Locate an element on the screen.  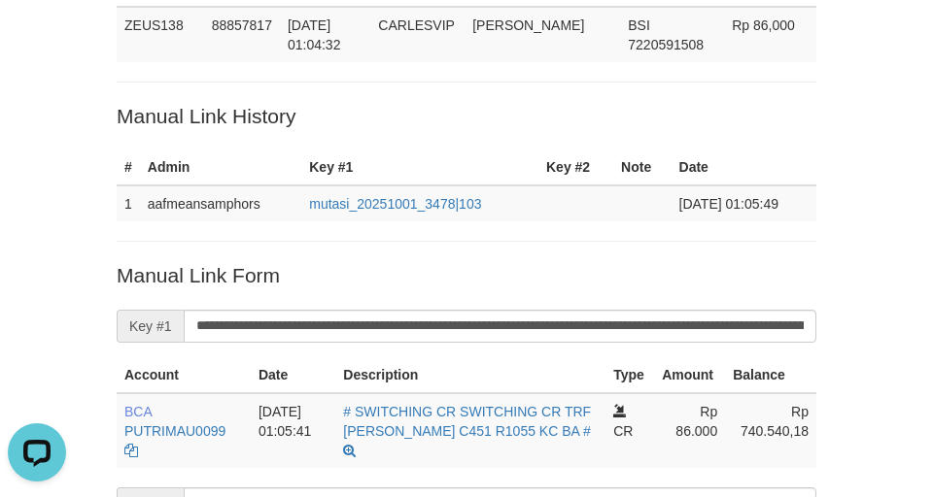
th: Admin is located at coordinates (221, 167).